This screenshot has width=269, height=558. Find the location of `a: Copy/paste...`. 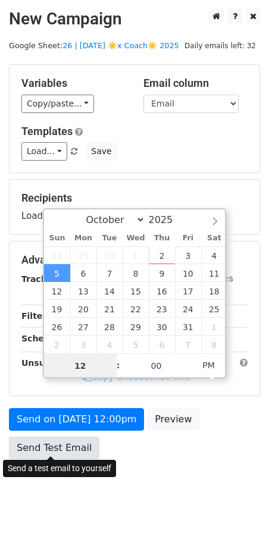

a: Copy/paste... is located at coordinates (58, 103).